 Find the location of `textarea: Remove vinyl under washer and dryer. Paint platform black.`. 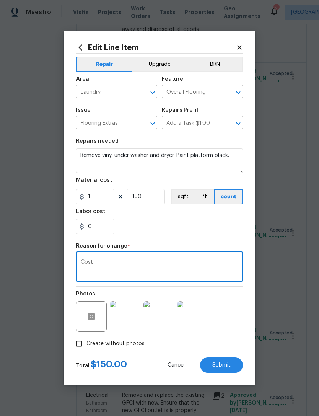

textarea: Remove vinyl under washer and dryer. Paint platform black. is located at coordinates (160, 161).